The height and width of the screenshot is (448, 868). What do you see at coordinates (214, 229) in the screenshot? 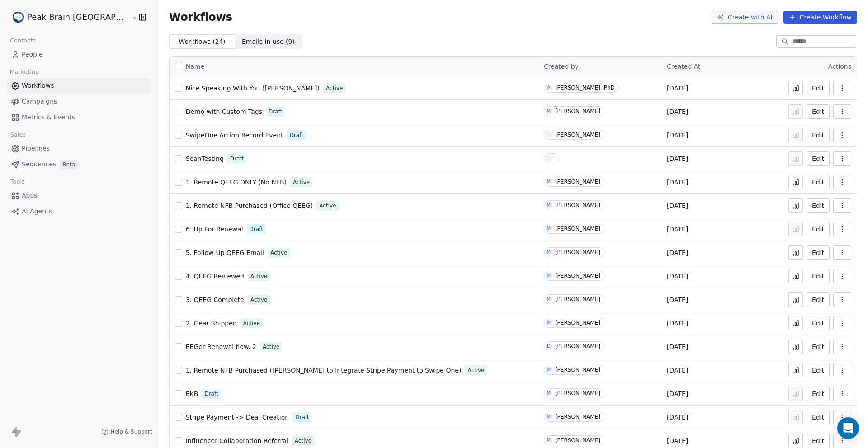
I see `span: 6. Up For Renewal` at bounding box center [214, 229].